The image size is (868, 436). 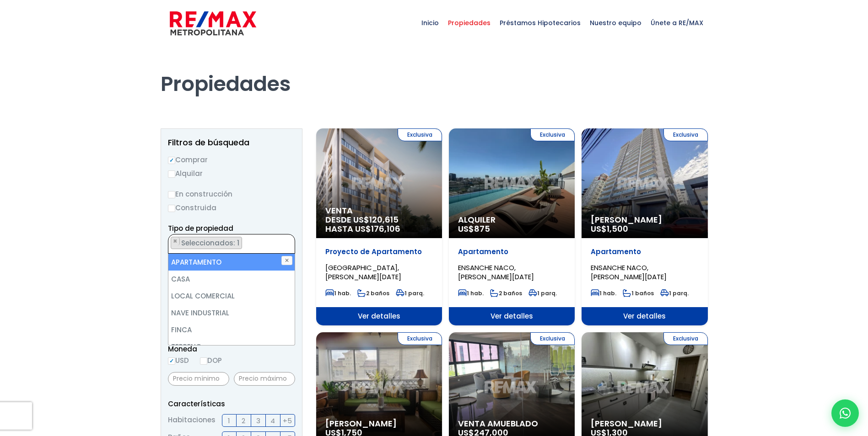 What do you see at coordinates (232, 173) in the screenshot?
I see `label: Alquilar` at bounding box center [232, 173].